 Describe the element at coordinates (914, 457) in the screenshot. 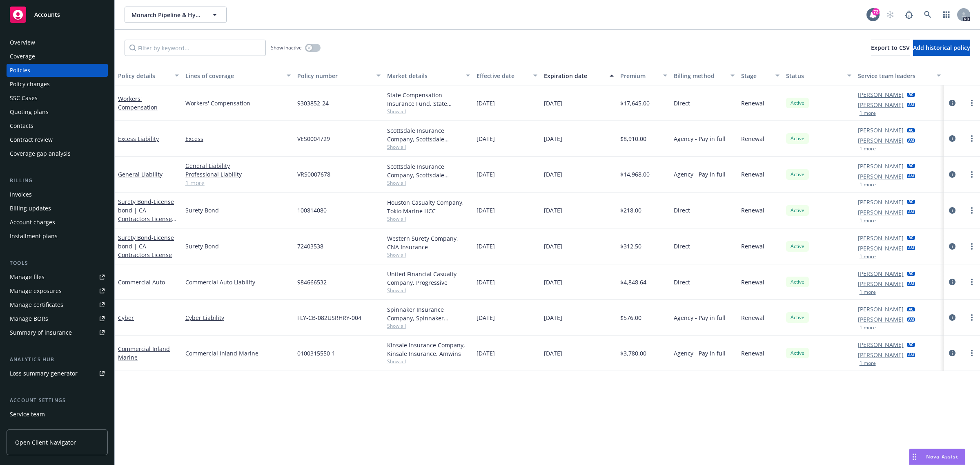

I see `div: Drag to move` at that location.